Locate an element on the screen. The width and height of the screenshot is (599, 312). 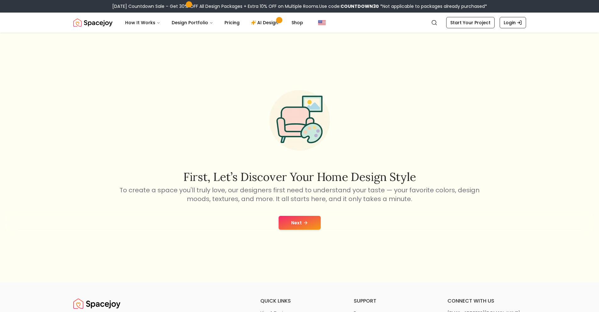
span: Use code: is located at coordinates (349, 6).